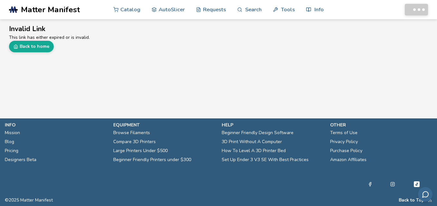  What do you see at coordinates (134, 142) in the screenshot?
I see `a: Compare 3D Printers` at bounding box center [134, 142].